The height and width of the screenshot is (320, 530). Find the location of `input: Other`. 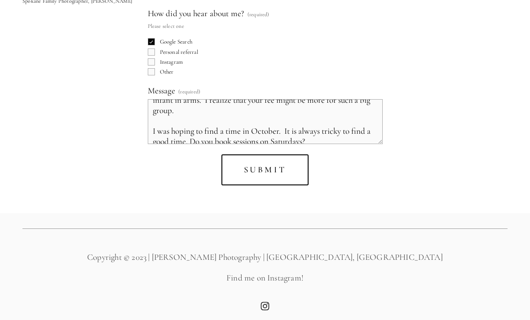

input: Other is located at coordinates (151, 72).